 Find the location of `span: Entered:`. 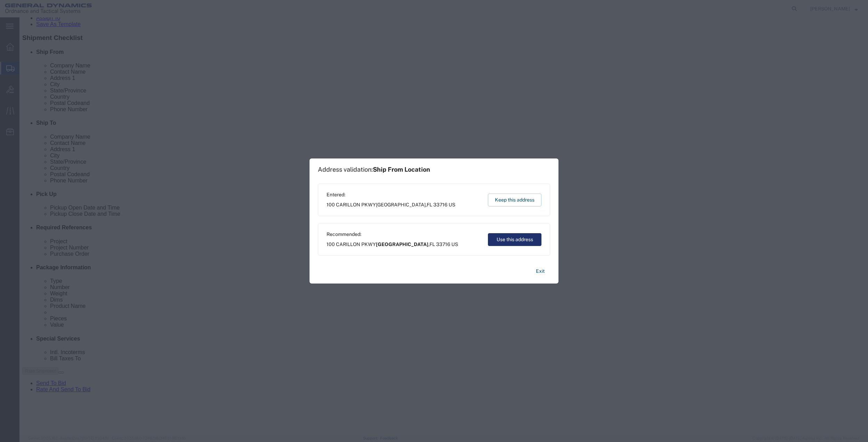

span: Entered: is located at coordinates (391, 194).